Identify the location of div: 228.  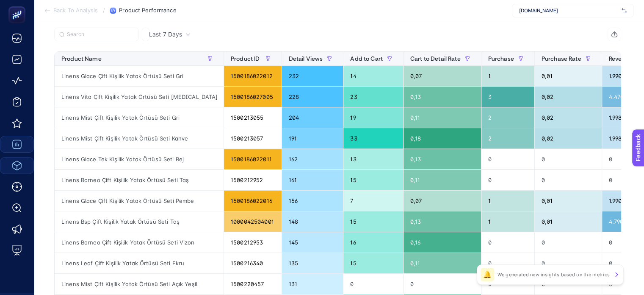
(313, 97).